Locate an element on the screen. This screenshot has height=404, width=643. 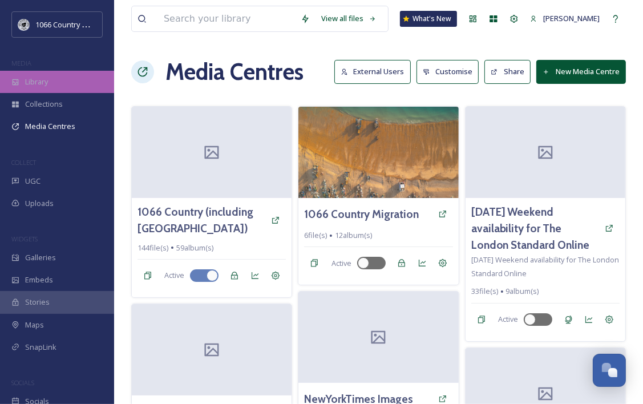
span: 59 album(s) is located at coordinates (195, 248).